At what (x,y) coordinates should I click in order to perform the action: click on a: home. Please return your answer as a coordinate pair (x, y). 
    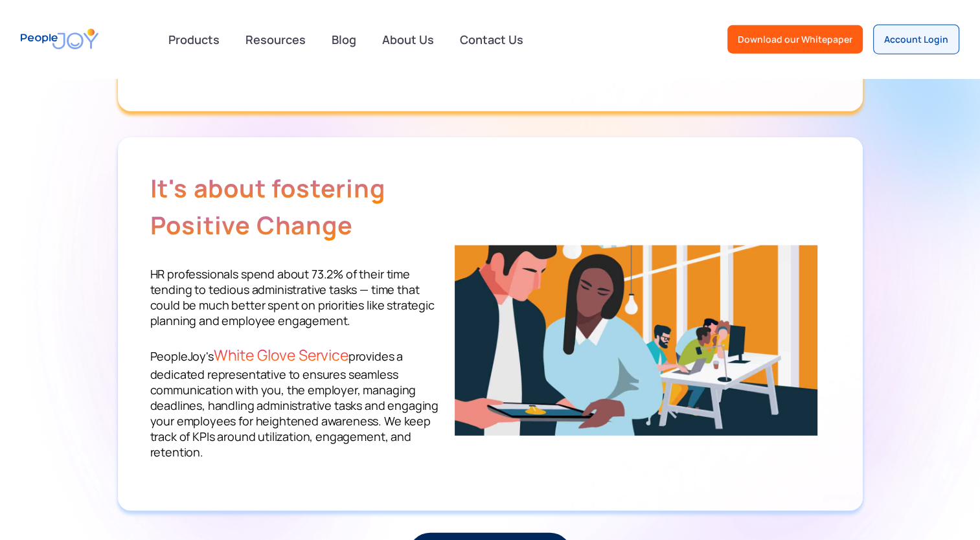
    Looking at the image, I should click on (59, 39).